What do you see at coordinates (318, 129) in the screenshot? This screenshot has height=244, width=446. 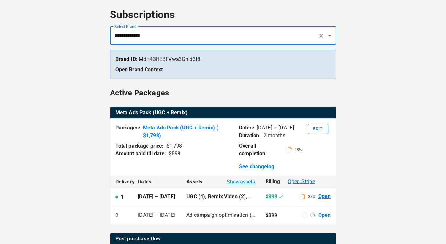 I see `button: Edit` at bounding box center [318, 129].